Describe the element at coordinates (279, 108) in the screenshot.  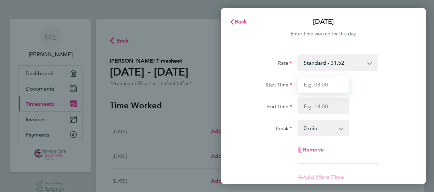
I see `label: End Time` at that location.